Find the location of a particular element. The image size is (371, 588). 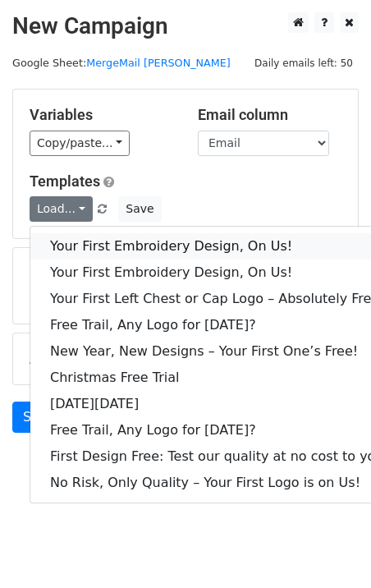

div: Chat Widget is located at coordinates (330, 549).